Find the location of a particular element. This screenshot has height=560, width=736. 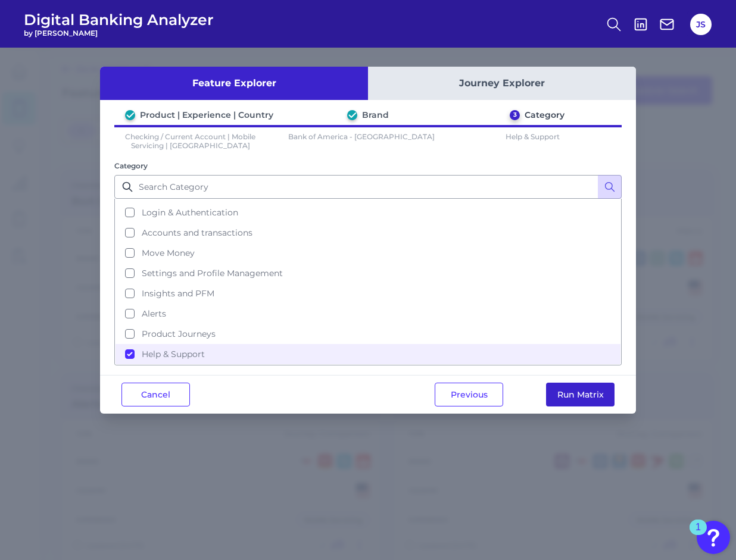

button: Open Resource Center, 1 new notification is located at coordinates (713, 537).